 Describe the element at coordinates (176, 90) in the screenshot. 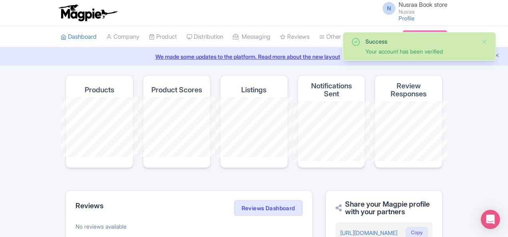

I see `h4: Product Scores` at that location.